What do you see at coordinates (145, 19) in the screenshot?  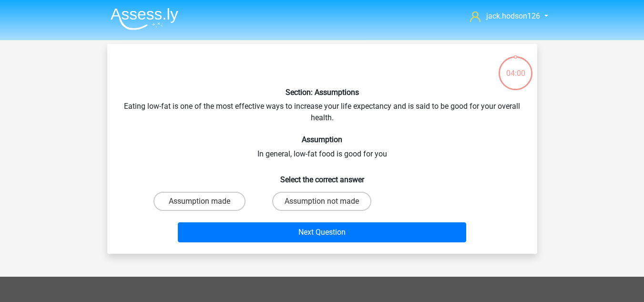 I see `img: Assessly` at bounding box center [145, 19].